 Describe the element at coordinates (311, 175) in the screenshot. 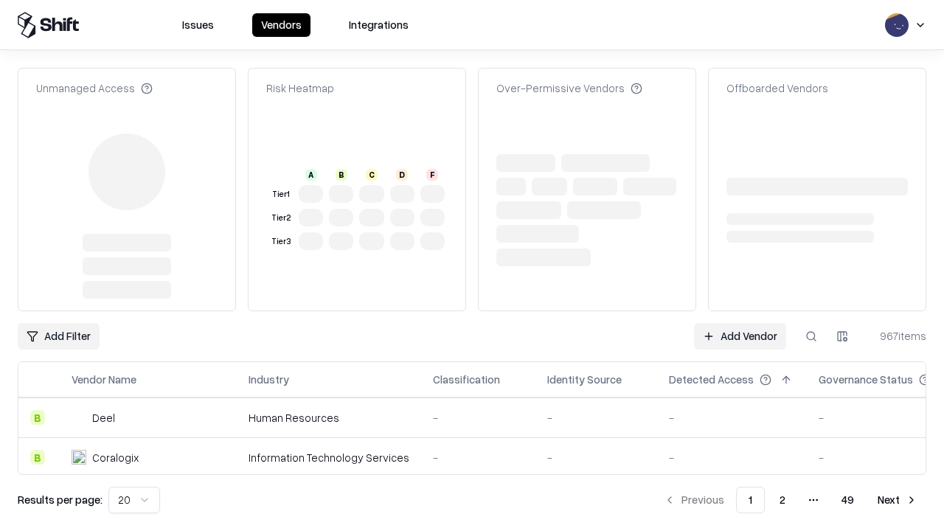

I see `div: A` at that location.